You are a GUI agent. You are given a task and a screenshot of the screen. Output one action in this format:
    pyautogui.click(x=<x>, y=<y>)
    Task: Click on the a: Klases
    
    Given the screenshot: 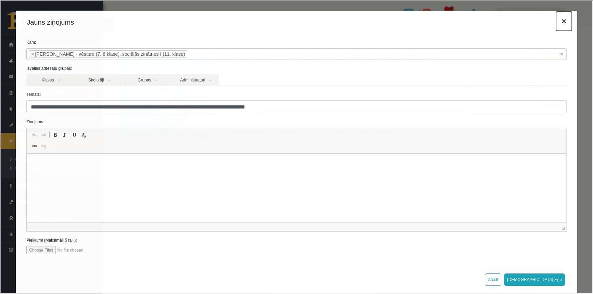 What is the action you would take?
    pyautogui.click(x=50, y=79)
    